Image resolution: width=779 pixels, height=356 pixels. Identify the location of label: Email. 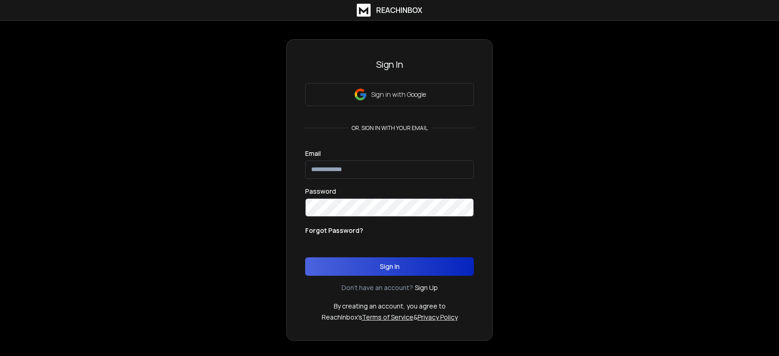
(313, 154).